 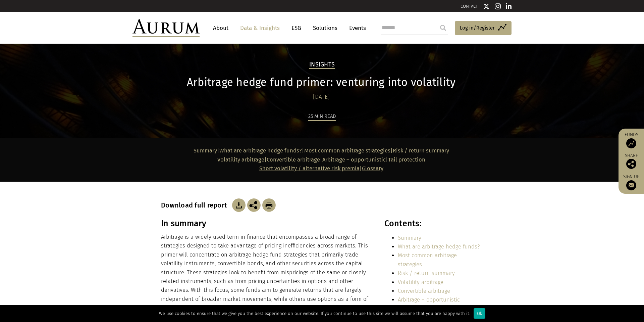 What do you see at coordinates (631, 185) in the screenshot?
I see `img: Sign up to our newsletter` at bounding box center [631, 185].